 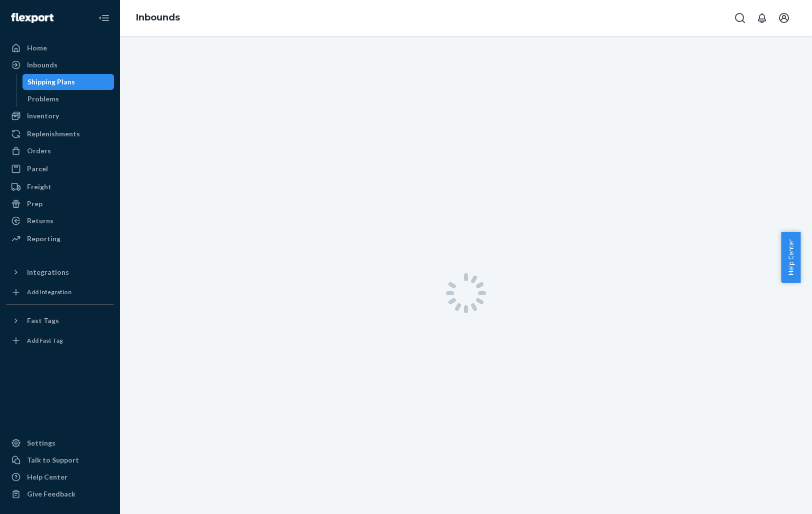 What do you see at coordinates (60, 273) in the screenshot?
I see `button: Integrations` at bounding box center [60, 273].